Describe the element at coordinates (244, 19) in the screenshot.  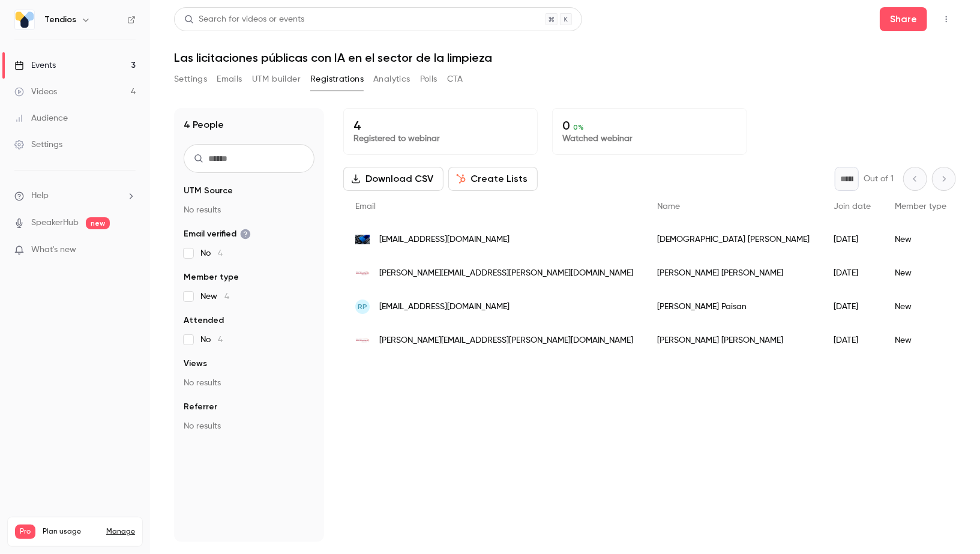
I see `div: Search for videos or events` at that location.